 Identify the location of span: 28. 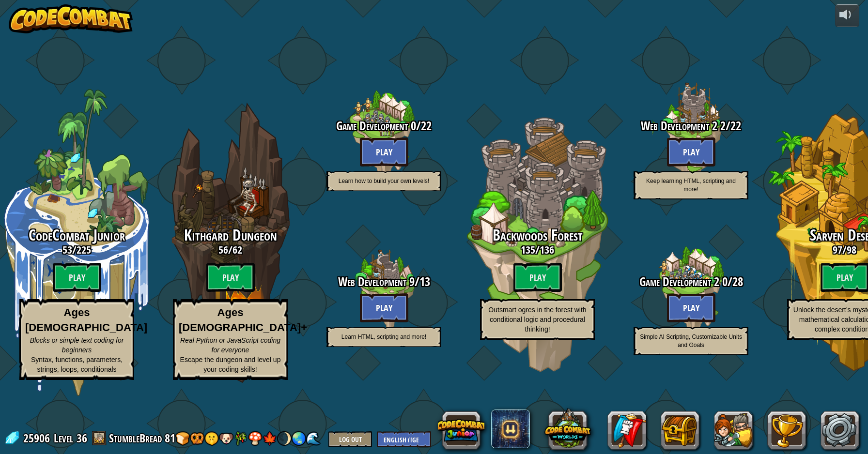
(738, 282).